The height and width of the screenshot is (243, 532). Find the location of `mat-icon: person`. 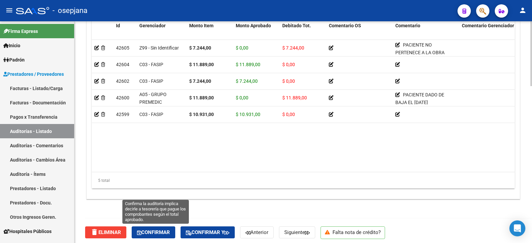

mat-icon: person is located at coordinates (522, 10).